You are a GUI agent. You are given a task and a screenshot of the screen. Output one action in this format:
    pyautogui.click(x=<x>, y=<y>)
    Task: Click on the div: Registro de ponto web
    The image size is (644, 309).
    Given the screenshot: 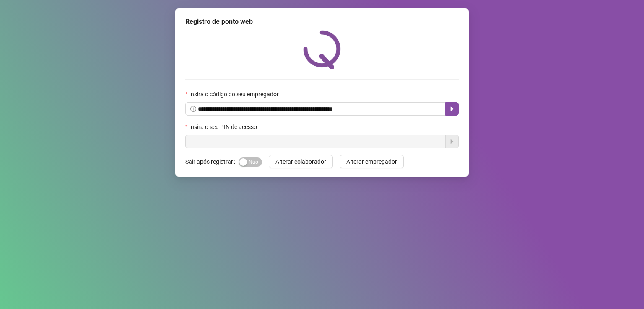 What is the action you would take?
    pyautogui.click(x=322, y=22)
    